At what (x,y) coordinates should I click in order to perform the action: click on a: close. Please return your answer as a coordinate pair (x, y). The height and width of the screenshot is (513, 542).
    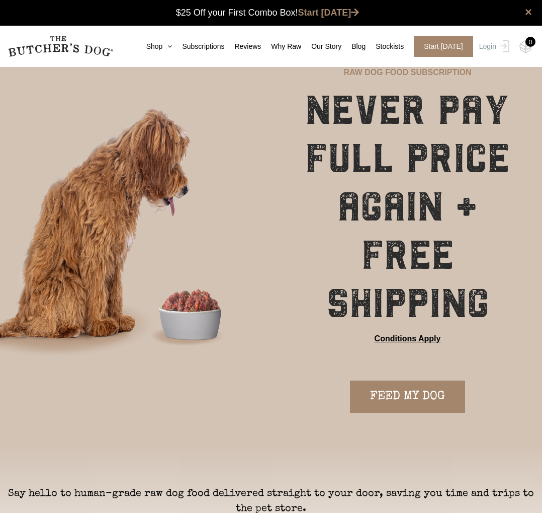
    Looking at the image, I should click on (529, 12).